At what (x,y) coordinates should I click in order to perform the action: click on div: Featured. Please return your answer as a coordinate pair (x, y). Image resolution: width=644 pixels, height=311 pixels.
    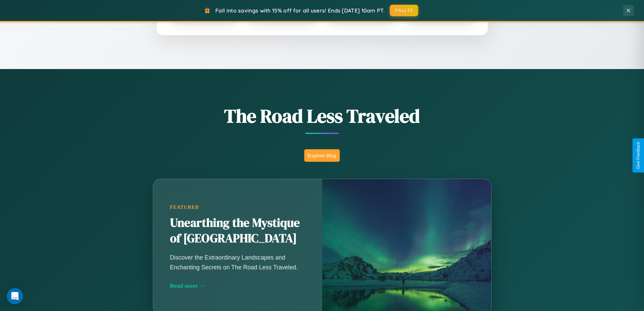
    Looking at the image, I should click on (238, 207).